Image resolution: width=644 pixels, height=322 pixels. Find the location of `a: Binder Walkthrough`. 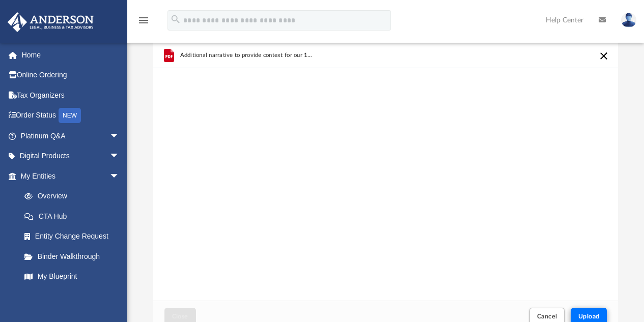

a: Binder Walkthrough is located at coordinates (74, 256).